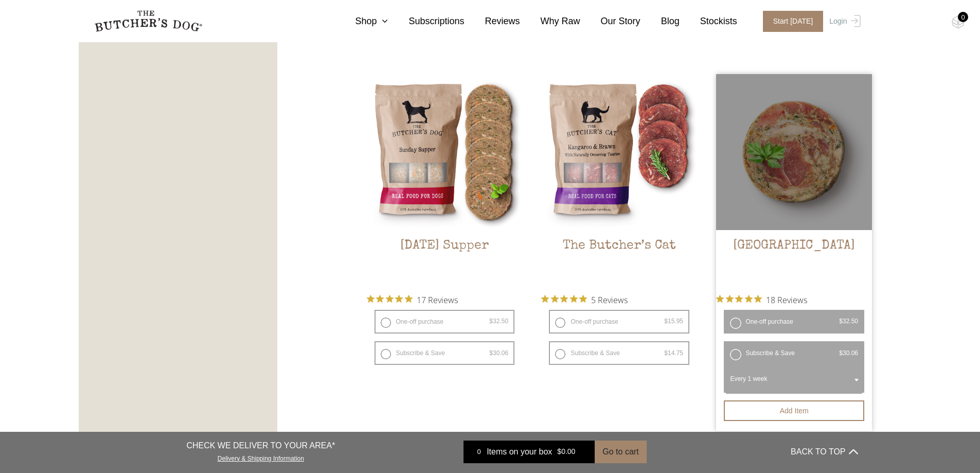 This screenshot has height=473, width=980. Describe the element at coordinates (673, 353) in the screenshot. I see `bdi: 14.75` at that location.